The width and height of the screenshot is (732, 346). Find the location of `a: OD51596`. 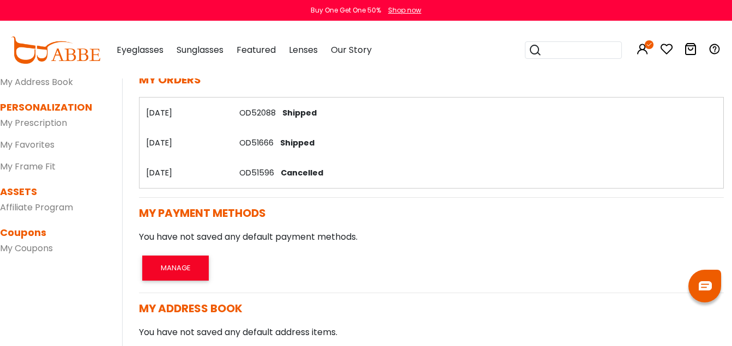

a: OD51596 is located at coordinates (257, 173).